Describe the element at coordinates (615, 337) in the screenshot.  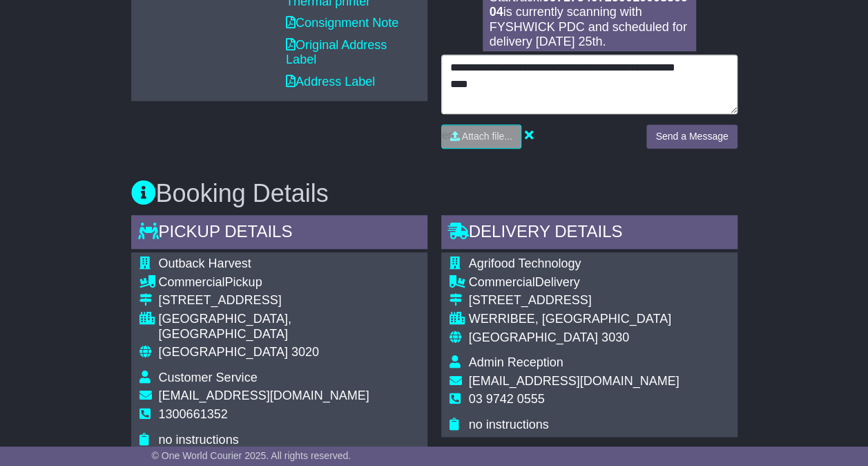
I see `span: 3030` at that location.